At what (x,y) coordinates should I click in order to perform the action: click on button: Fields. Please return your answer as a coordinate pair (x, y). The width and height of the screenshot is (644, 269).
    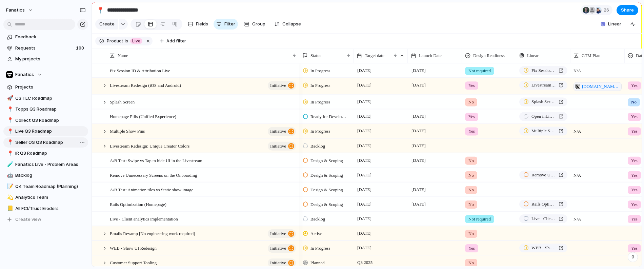
    Looking at the image, I should click on (198, 24).